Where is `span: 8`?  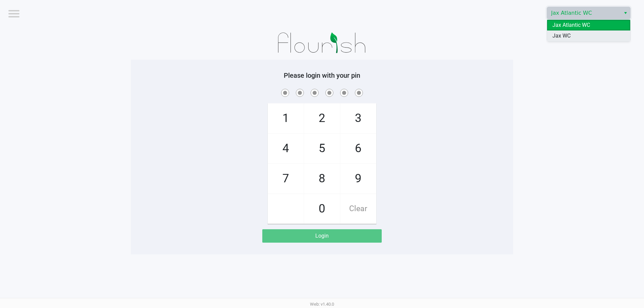
span: 8 is located at coordinates (322, 179).